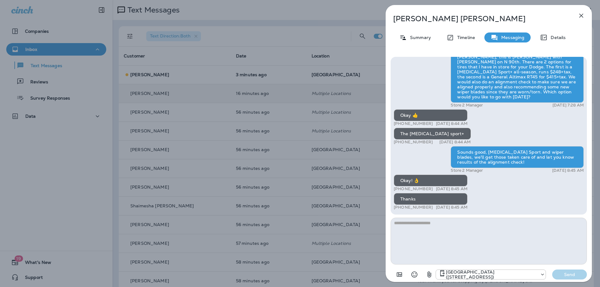 Image resolution: width=600 pixels, height=287 pixels. What do you see at coordinates (464, 37) in the screenshot?
I see `p: Timeline` at bounding box center [464, 37].